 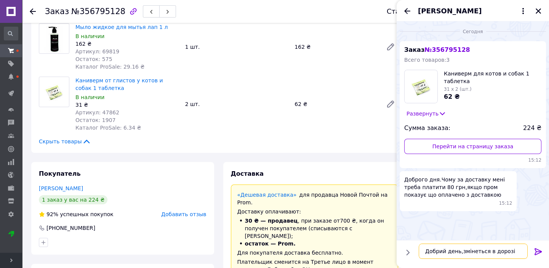 What do you see at coordinates (52, 214) in the screenshot?
I see `span: 92%` at bounding box center [52, 214].